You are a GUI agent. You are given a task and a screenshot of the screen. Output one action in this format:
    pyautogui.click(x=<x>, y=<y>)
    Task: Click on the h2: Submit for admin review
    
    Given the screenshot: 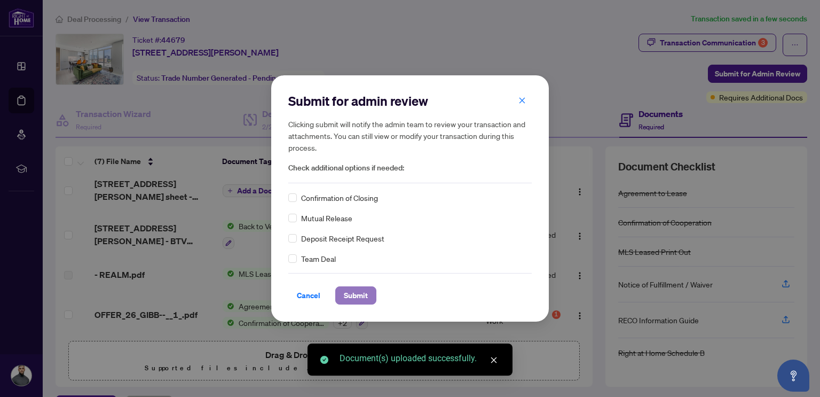 What is the action you would take?
    pyautogui.click(x=410, y=101)
    